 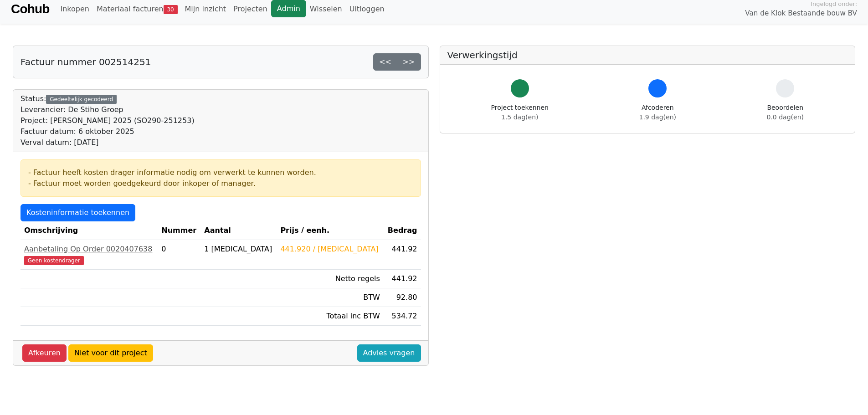 What do you see at coordinates (330, 279) in the screenshot?
I see `td: Netto regels` at bounding box center [330, 279].